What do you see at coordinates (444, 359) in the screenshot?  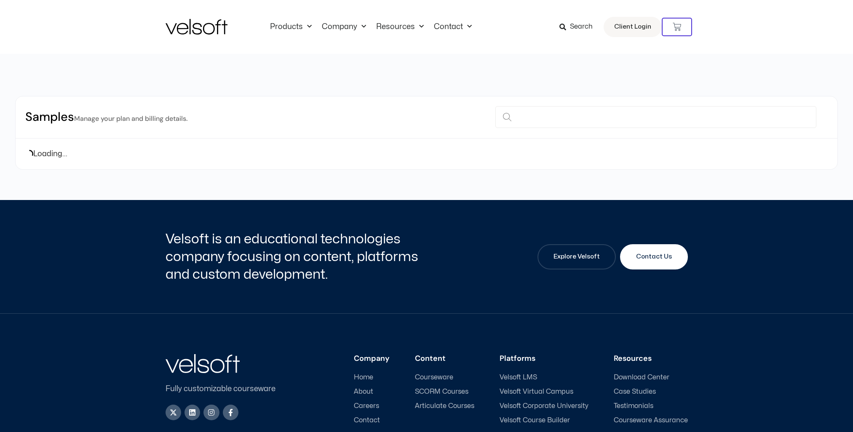 I see `h3: Content` at bounding box center [444, 359].